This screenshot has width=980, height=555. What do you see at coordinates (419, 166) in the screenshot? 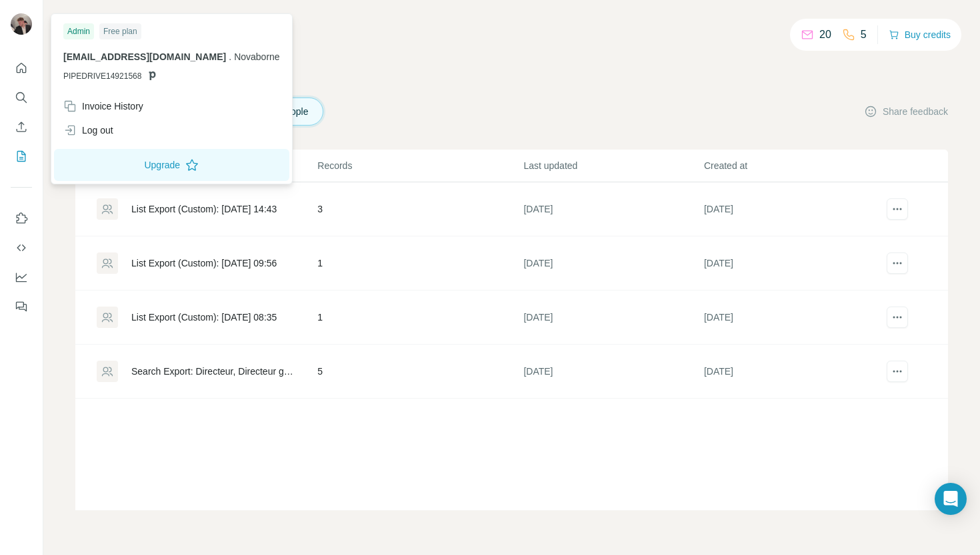
I see `p: Records` at bounding box center [419, 166].